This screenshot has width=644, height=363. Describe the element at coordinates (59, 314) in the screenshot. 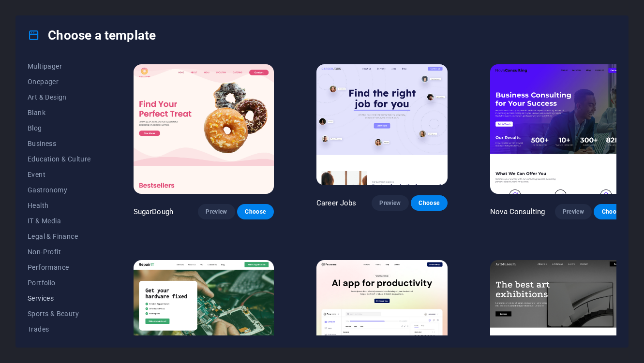

I see `span: Sports & Beauty` at that location.